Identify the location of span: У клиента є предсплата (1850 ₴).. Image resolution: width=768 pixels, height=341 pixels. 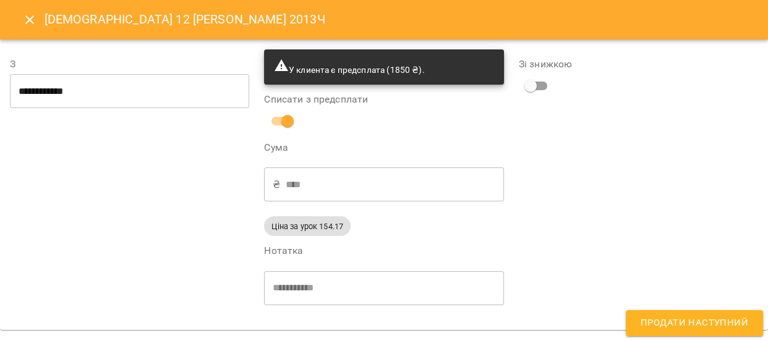
(349, 70).